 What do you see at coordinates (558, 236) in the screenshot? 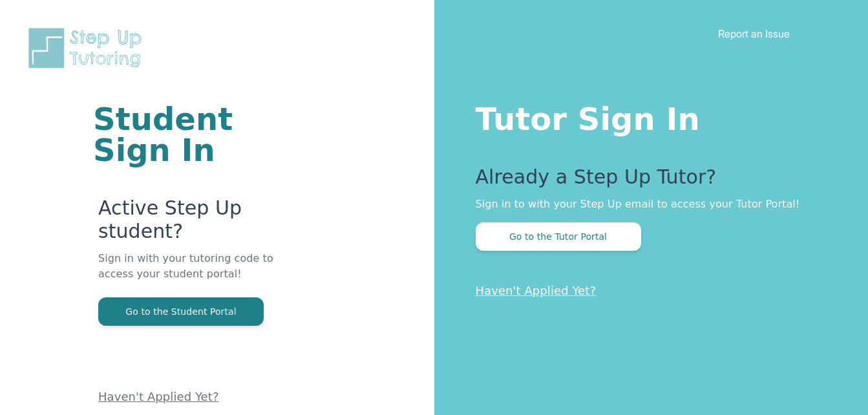
I see `a: Go to the Tutor Portal` at bounding box center [558, 236].